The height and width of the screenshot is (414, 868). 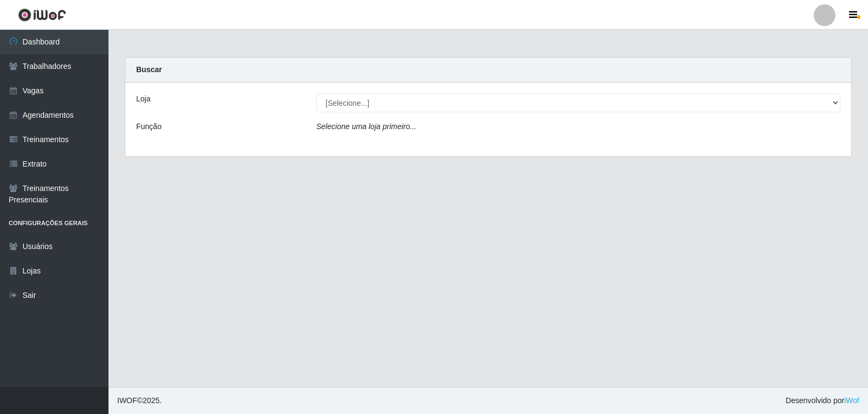 I want to click on a: iWof, so click(x=852, y=400).